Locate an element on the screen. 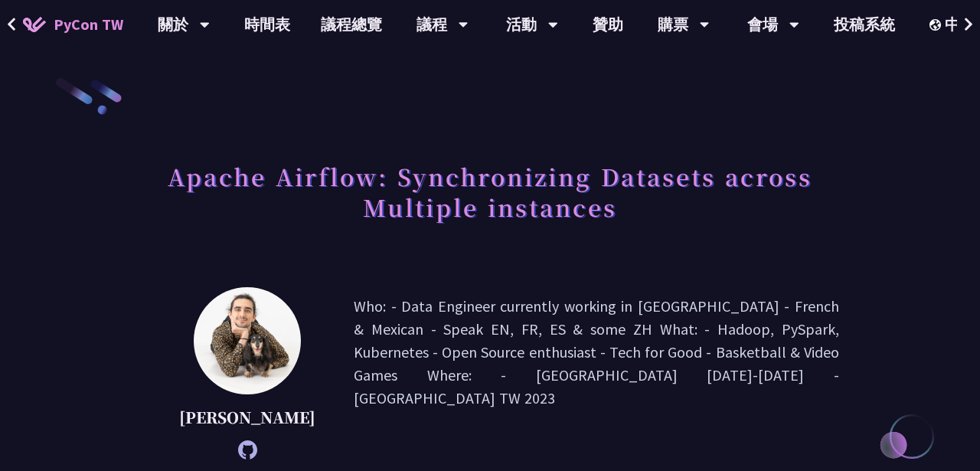 This screenshot has width=980, height=471. a: PyCon TW is located at coordinates (73, 25).